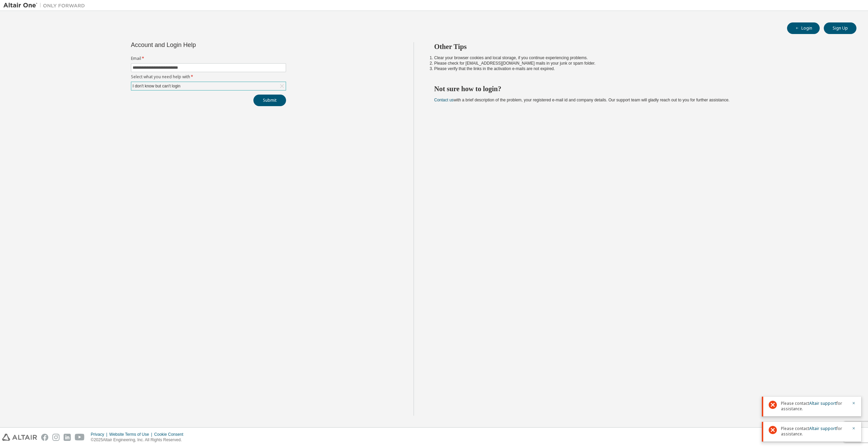 The height and width of the screenshot is (447, 868). I want to click on span: with a brief description of the problem, your registered e-mail id and company details. Our suppo..., so click(582, 100).